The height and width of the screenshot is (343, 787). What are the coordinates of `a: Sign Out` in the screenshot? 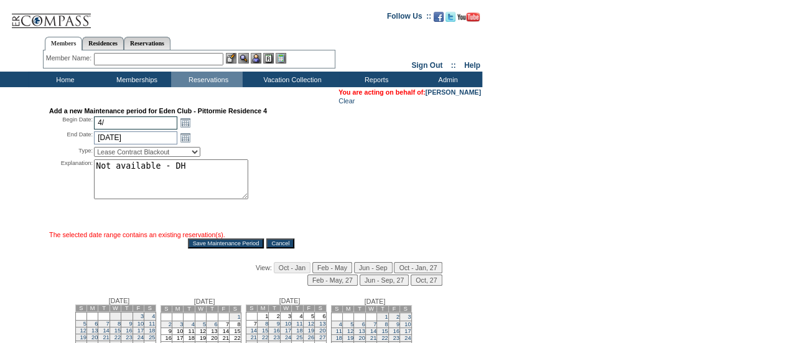 It's located at (427, 65).